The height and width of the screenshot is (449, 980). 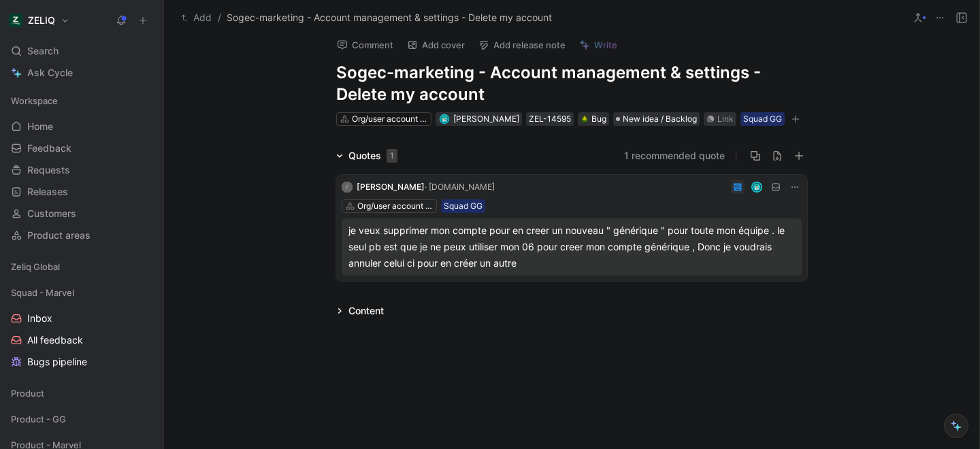 What do you see at coordinates (16, 20) in the screenshot?
I see `img: ZELIQ` at bounding box center [16, 20].